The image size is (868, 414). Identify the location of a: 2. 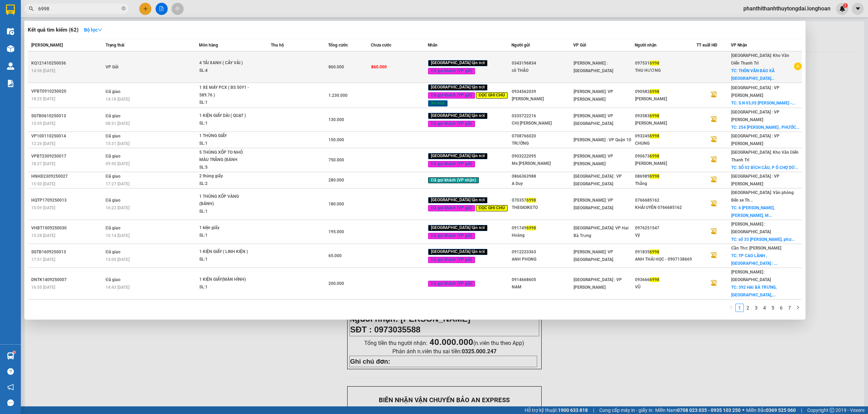
(748, 308).